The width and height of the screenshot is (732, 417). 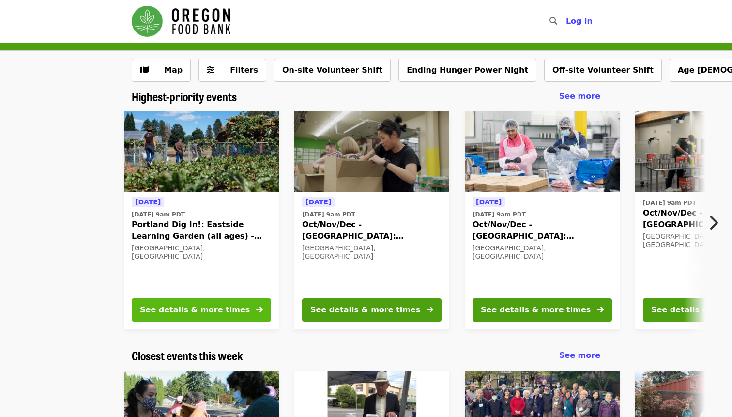 I want to click on img: Oregon Food Bank - Home, so click(x=181, y=21).